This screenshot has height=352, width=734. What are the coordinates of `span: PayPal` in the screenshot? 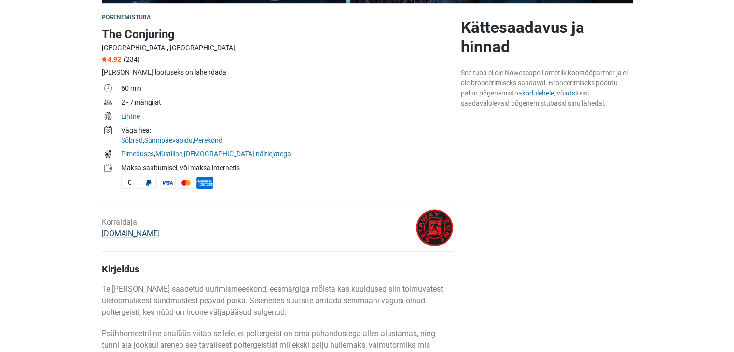 It's located at (148, 183).